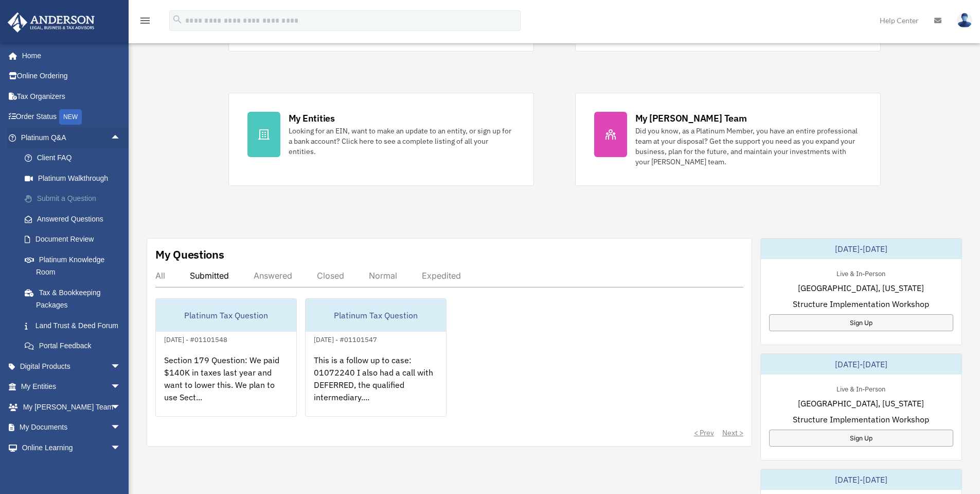  I want to click on div: My Questions, so click(189, 254).